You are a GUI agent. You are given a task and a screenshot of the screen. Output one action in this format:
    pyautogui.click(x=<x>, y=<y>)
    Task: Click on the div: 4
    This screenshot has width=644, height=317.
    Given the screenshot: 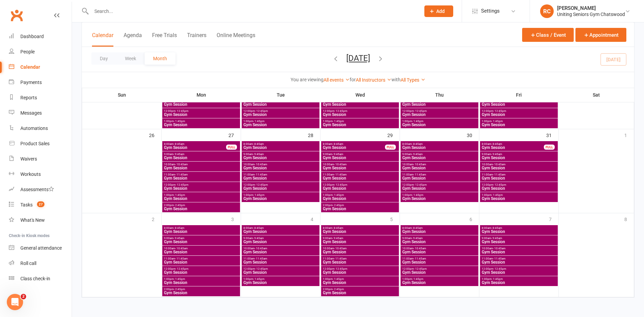 What is the action you would take?
    pyautogui.click(x=315, y=218)
    